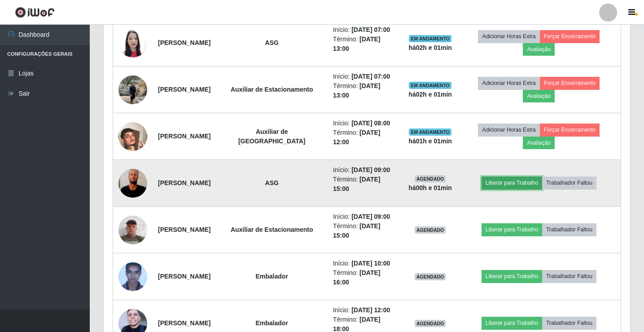  Describe the element at coordinates (133, 43) in the screenshot. I see `img: 1732967695446.jpeg` at that location.